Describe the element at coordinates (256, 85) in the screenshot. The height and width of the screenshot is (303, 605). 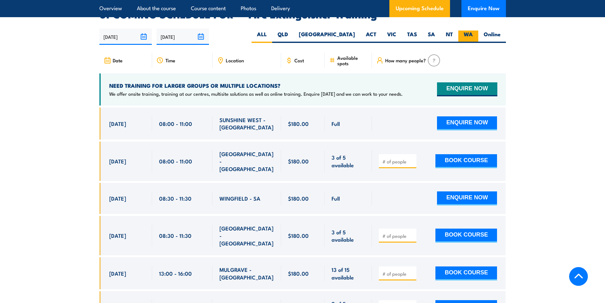
I see `h4: NEED TRAINING FOR LARGER GROUPS OR MULTIPLE LOCATIONS?` at that location.